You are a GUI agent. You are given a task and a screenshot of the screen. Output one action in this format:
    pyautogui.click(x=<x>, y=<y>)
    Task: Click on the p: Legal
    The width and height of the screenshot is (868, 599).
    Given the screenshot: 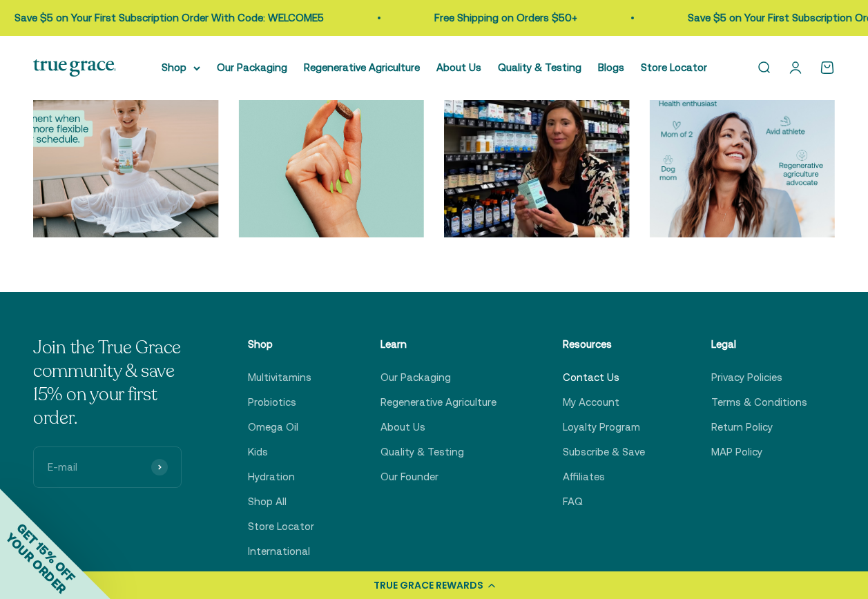 What is the action you would take?
    pyautogui.click(x=759, y=345)
    